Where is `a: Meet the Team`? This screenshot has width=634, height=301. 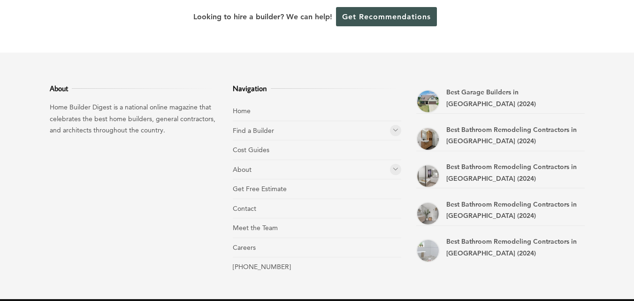
a: Meet the Team is located at coordinates (255, 228).